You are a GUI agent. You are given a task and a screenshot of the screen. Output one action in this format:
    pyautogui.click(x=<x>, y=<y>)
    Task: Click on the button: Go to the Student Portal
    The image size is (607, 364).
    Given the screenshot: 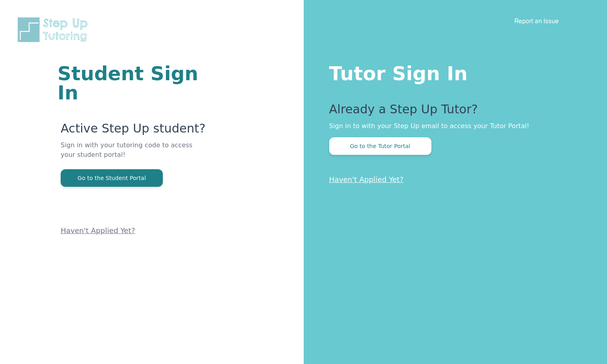 What is the action you would take?
    pyautogui.click(x=112, y=178)
    